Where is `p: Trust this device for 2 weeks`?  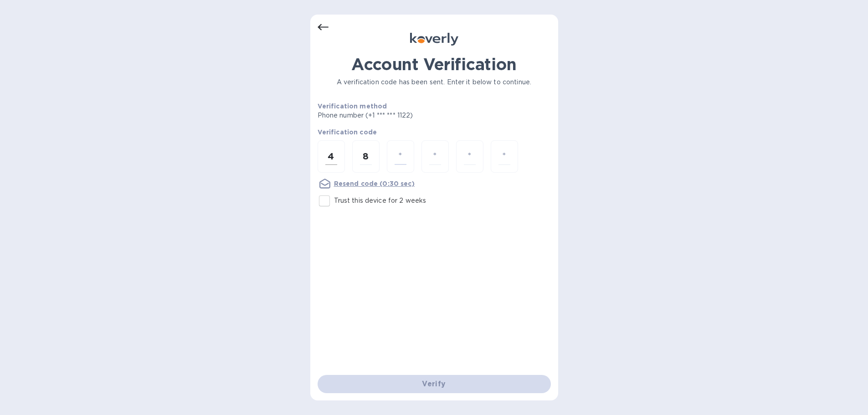 p: Trust this device for 2 weeks is located at coordinates (380, 201).